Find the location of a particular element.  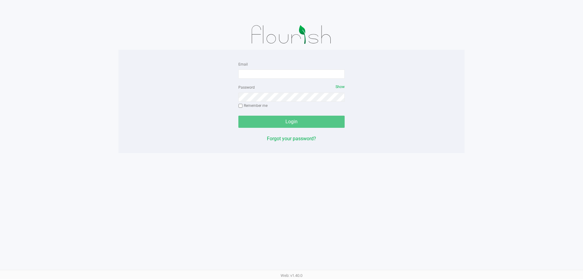

input: Remember me is located at coordinates (240, 106).